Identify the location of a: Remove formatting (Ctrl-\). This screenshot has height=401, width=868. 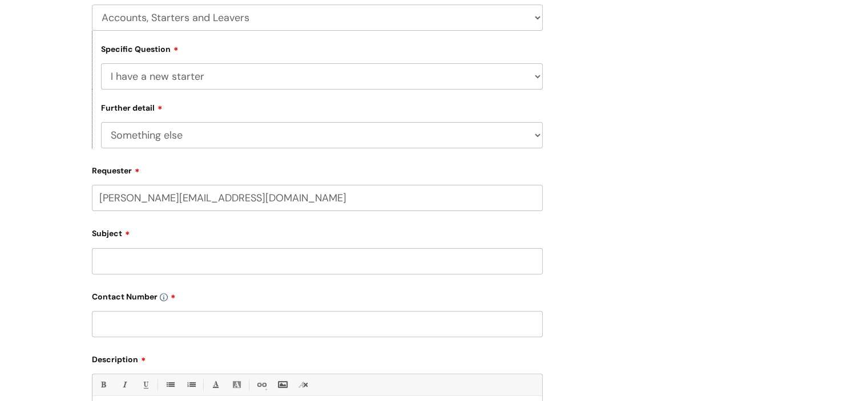
(303, 384).